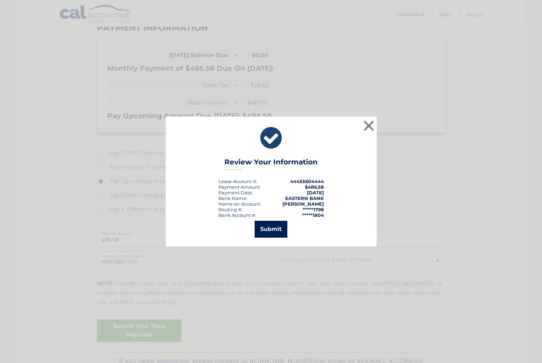 This screenshot has height=363, width=542. What do you see at coordinates (237, 215) in the screenshot?
I see `div: Bank Account #:` at bounding box center [237, 215].